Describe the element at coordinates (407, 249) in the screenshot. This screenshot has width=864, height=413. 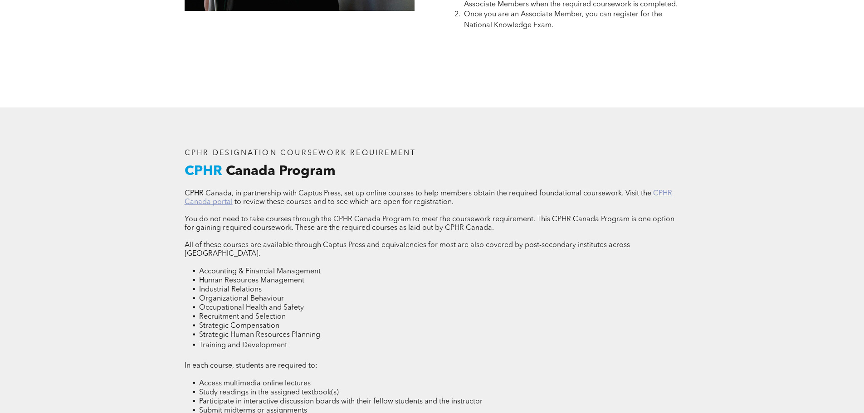
I see `span: All of these courses are available through Captus Press and equivalencies for most are also cover...` at that location.